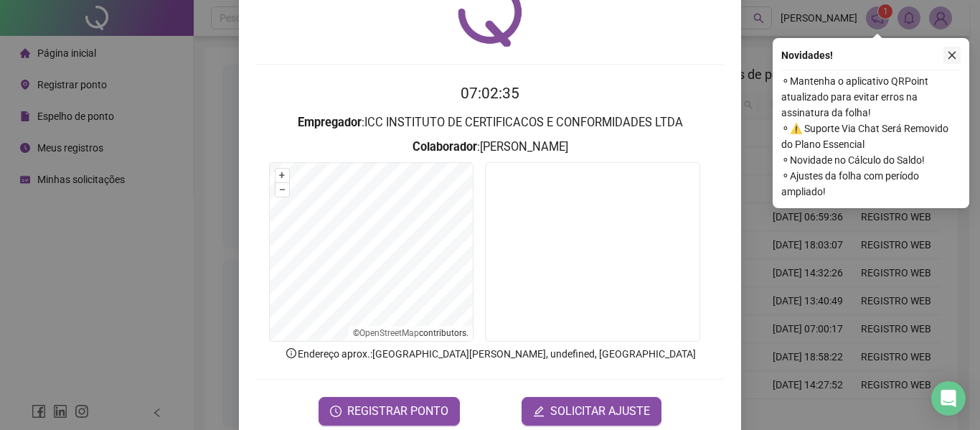 The width and height of the screenshot is (980, 430). I want to click on a: OpenStreetMap, so click(389, 333).